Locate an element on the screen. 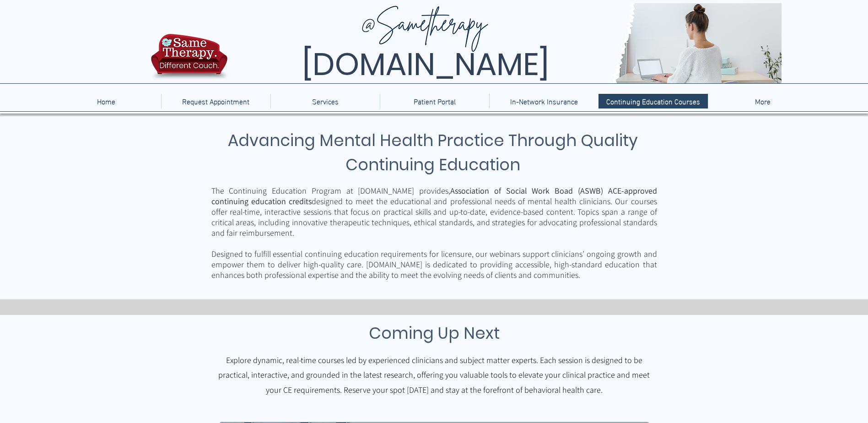  p: More is located at coordinates (763, 101).